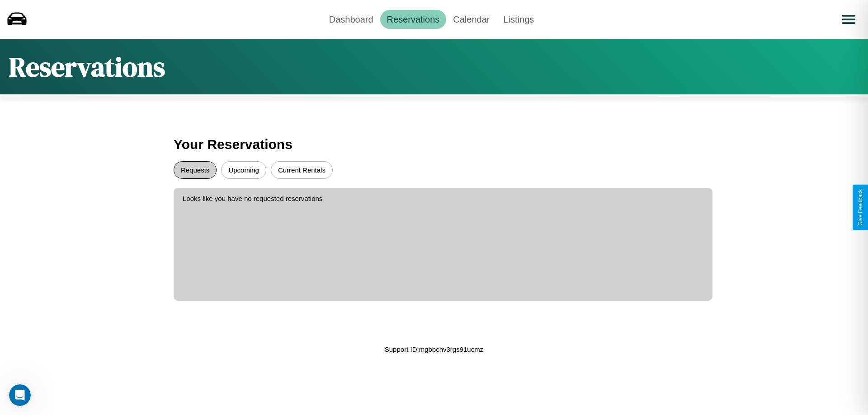  I want to click on p: Support ID: mgbbchv3rgs91ucmz, so click(434, 349).